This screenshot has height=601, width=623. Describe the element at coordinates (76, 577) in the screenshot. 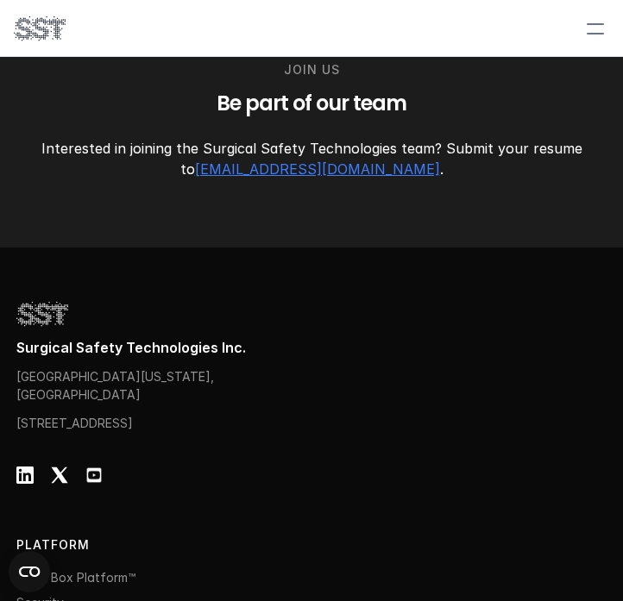

I see `a: Black Box Platform™` at that location.